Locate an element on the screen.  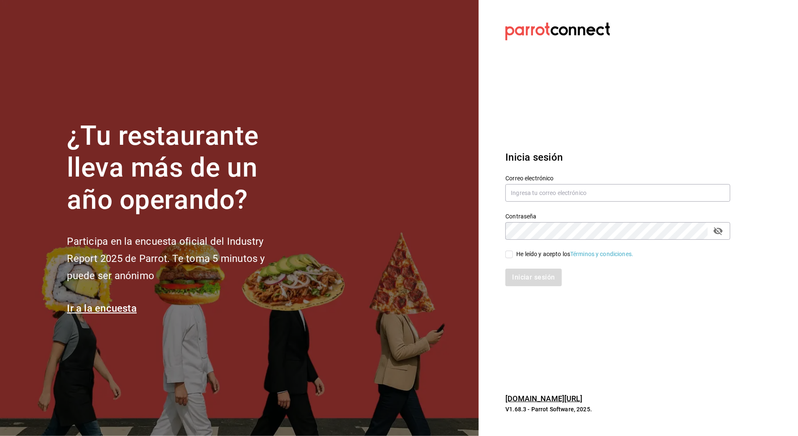
p: V1.68.3 - Parrot Software, 2025. is located at coordinates (618, 409).